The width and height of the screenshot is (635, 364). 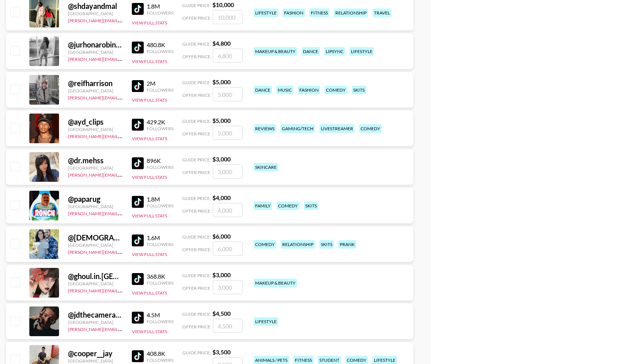 What do you see at coordinates (160, 354) in the screenshot?
I see `div: 408.8K` at bounding box center [160, 354].